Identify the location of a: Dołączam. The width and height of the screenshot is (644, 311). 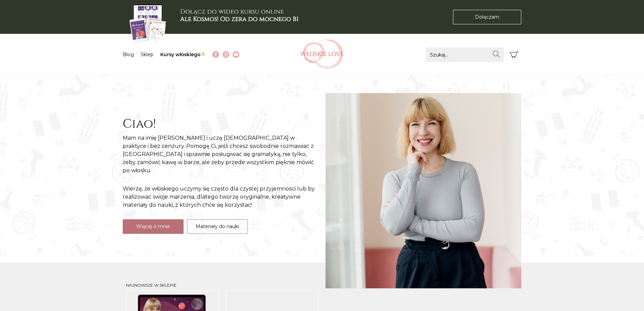
(487, 17).